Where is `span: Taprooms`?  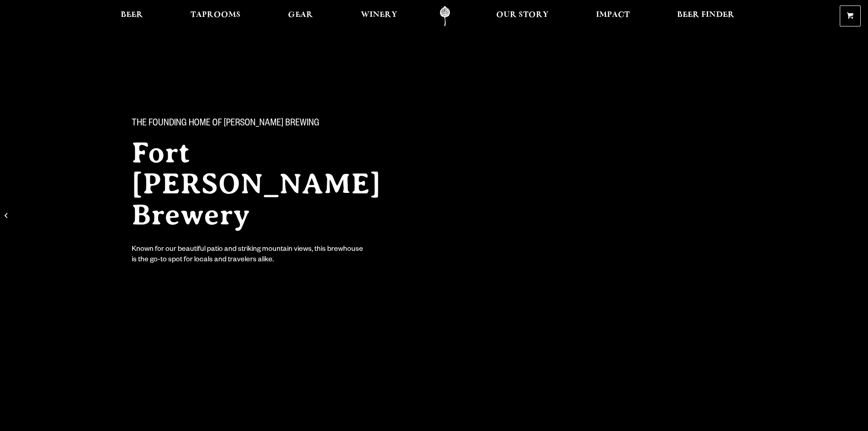 span: Taprooms is located at coordinates (216, 15).